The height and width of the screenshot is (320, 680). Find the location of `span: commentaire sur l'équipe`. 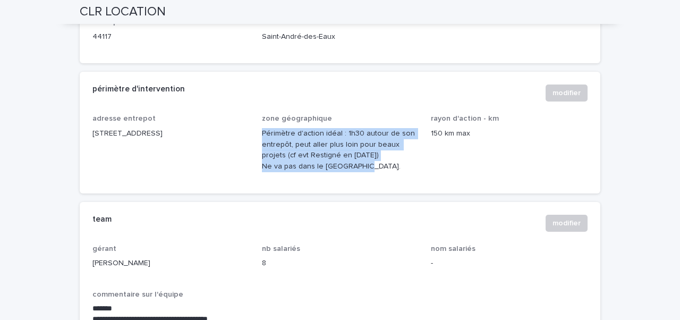

span: commentaire sur l'équipe is located at coordinates (138, 294).